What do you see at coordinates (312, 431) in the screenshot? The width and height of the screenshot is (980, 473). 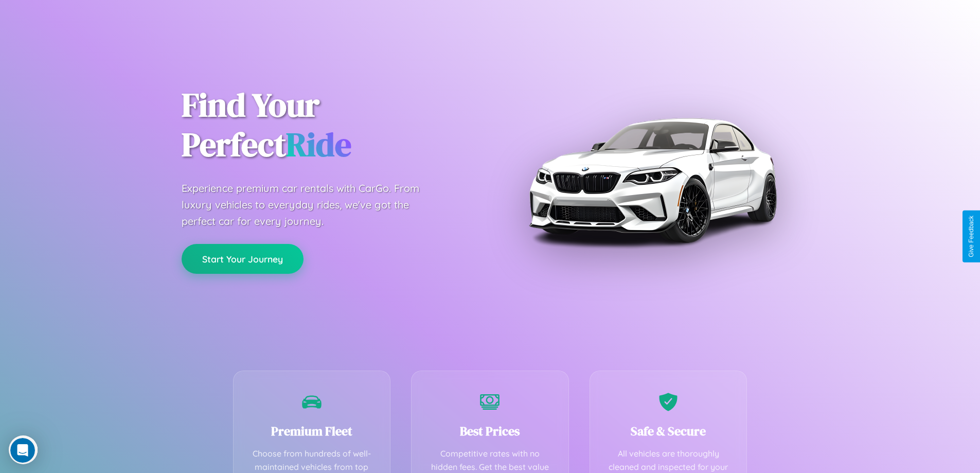 I see `h3: Premium Fleet` at bounding box center [312, 431].